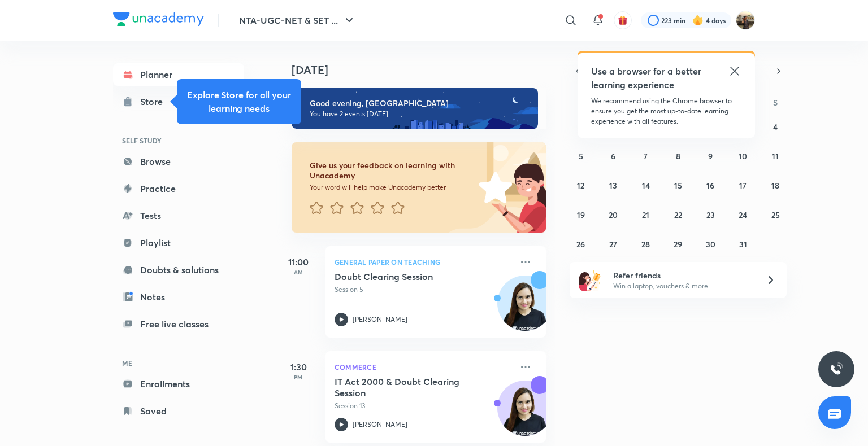 The image size is (868, 446). I want to click on p: General Paper on Teaching, so click(423, 262).